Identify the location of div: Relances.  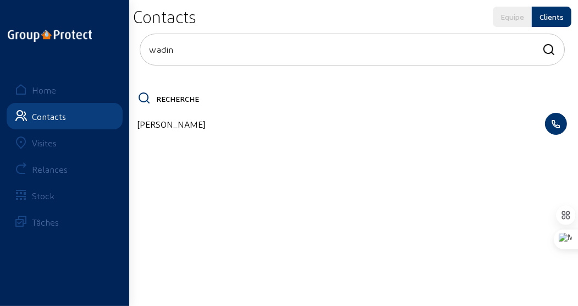
(49, 169).